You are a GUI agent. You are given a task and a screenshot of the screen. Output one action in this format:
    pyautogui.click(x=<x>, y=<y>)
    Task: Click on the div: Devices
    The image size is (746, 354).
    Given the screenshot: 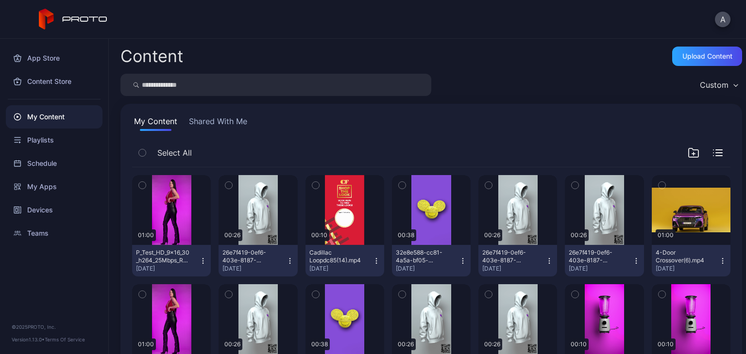 What is the action you would take?
    pyautogui.click(x=54, y=210)
    